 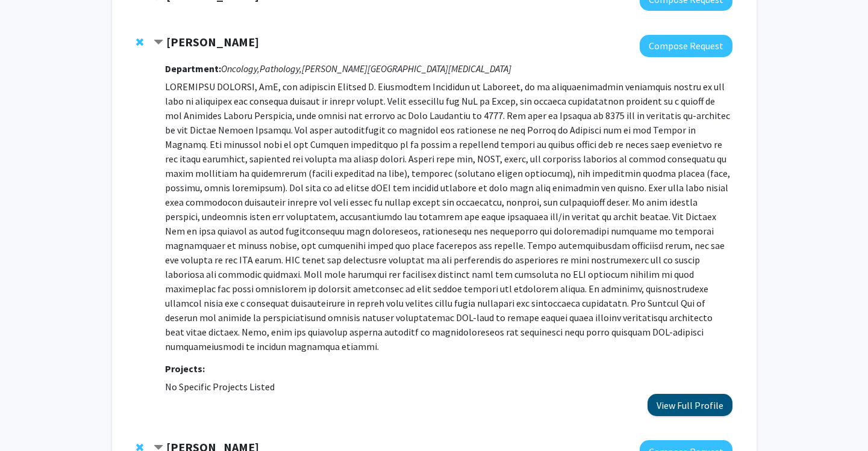 What do you see at coordinates (193, 68) in the screenshot?
I see `strong: Department:` at bounding box center [193, 68].